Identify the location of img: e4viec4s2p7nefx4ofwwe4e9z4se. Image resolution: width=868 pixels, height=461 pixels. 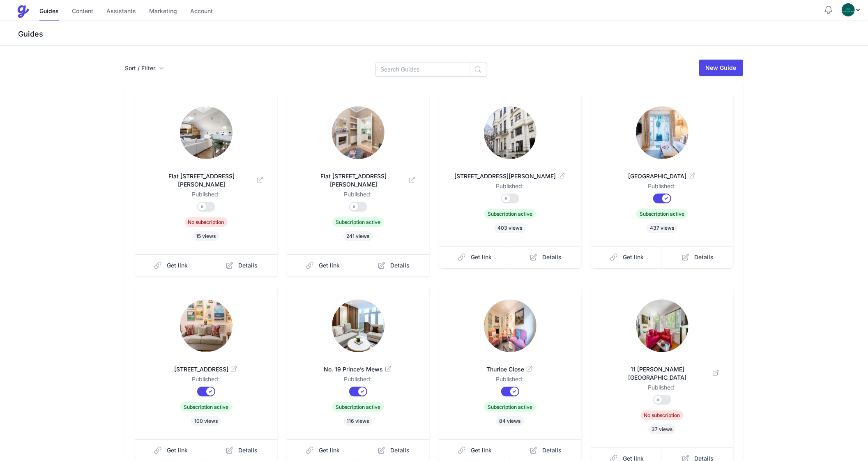
(663, 326).